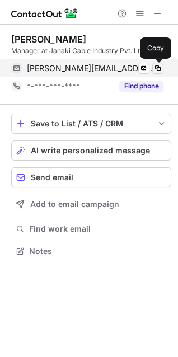  Describe the element at coordinates (74, 204) in the screenshot. I see `span: Add to email campaign` at that location.